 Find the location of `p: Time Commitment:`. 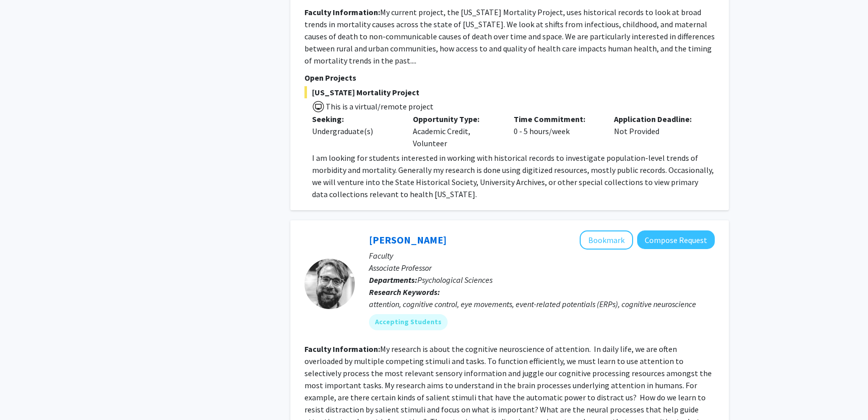

p: Time Commitment: is located at coordinates (556, 119).